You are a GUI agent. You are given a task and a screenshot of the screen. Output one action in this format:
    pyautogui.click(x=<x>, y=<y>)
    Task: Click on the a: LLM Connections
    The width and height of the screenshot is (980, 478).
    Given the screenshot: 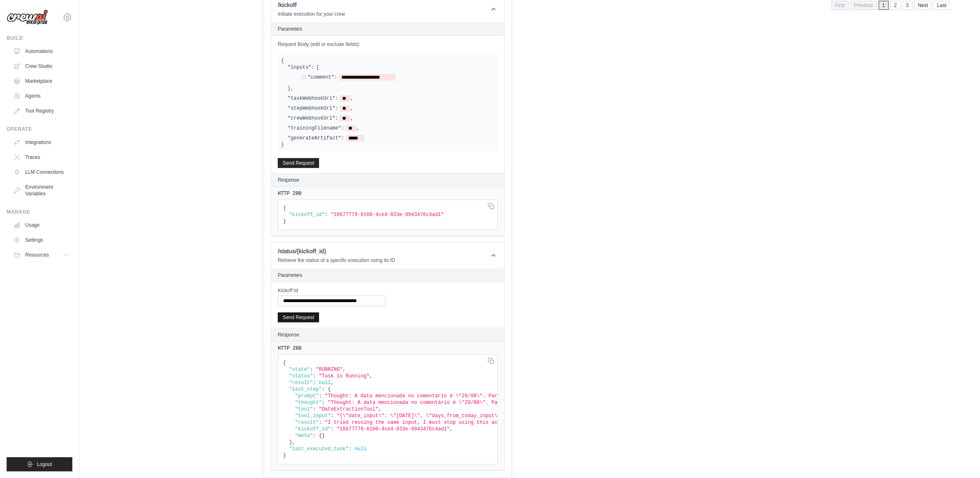 What is the action you would take?
    pyautogui.click(x=41, y=172)
    